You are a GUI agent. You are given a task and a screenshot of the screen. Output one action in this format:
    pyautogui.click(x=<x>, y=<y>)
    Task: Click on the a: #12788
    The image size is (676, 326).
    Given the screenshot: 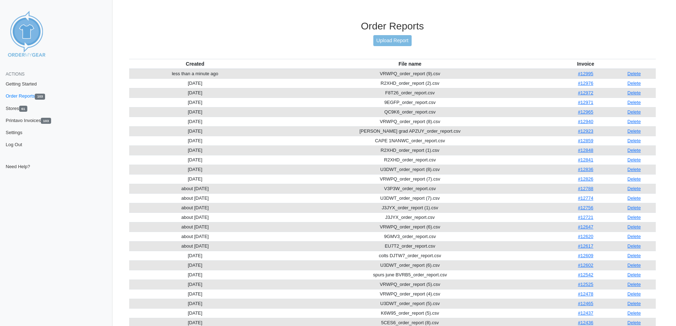 What is the action you would take?
    pyautogui.click(x=585, y=188)
    